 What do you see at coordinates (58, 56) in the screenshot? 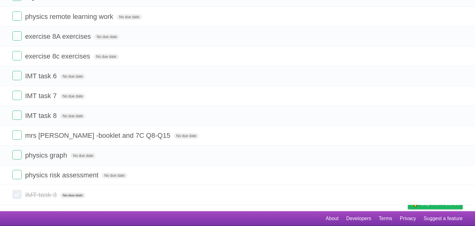
I see `span: exercise 8c exercises` at bounding box center [58, 56].